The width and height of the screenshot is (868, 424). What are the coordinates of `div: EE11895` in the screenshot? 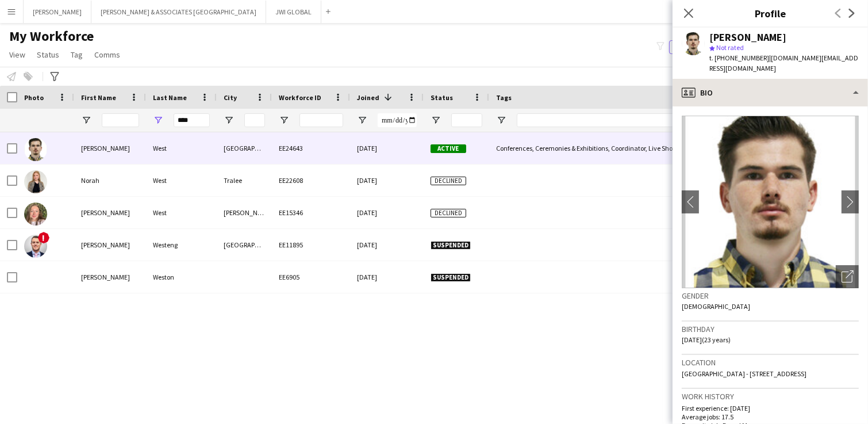 It's located at (311, 244).